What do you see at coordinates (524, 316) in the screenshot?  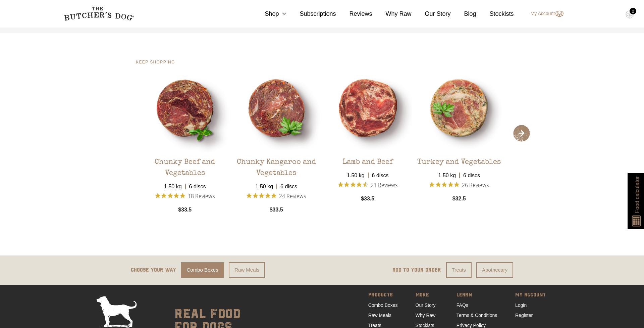 I see `a: Register` at bounding box center [524, 316].